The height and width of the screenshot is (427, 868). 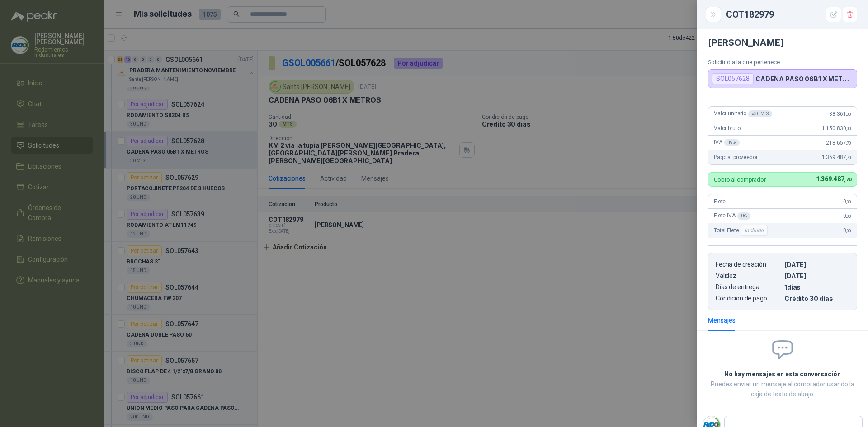 I want to click on p: Fecha de creación, so click(x=748, y=265).